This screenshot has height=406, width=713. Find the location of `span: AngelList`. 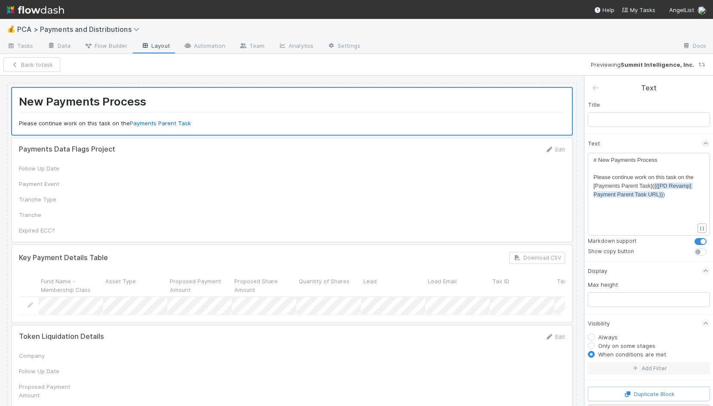

span: AngelList is located at coordinates (682, 10).